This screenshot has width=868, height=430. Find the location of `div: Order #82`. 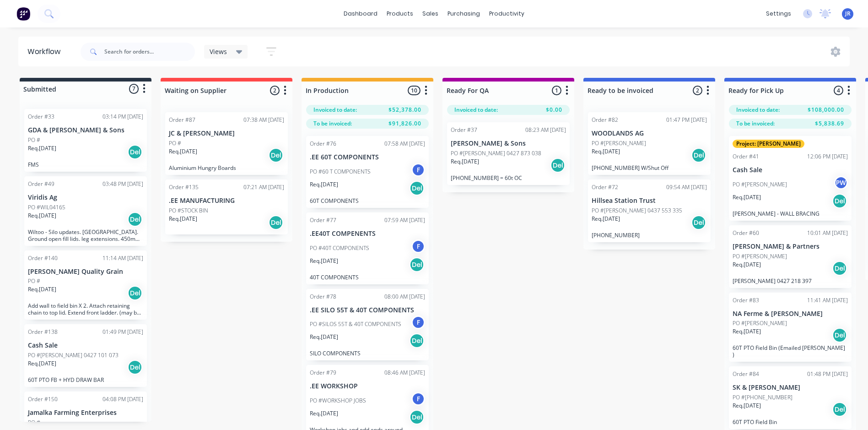

div: Order #82 is located at coordinates (605, 120).